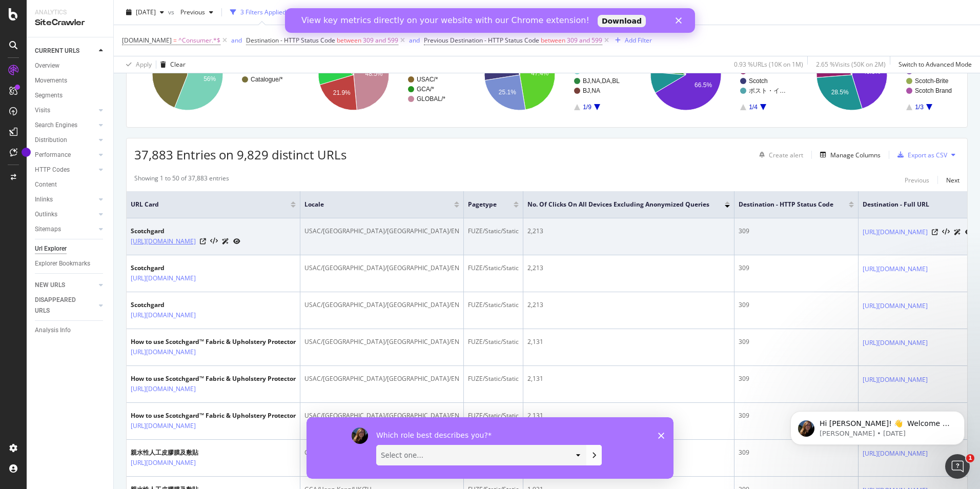 This screenshot has width=980, height=489. What do you see at coordinates (763, 71) in the screenshot?
I see `text: Command` at bounding box center [763, 71].